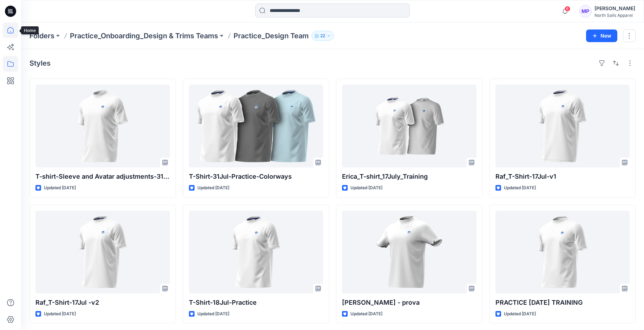  What do you see at coordinates (409, 252) in the screenshot?
I see `a: Alice - prova` at bounding box center [409, 252].